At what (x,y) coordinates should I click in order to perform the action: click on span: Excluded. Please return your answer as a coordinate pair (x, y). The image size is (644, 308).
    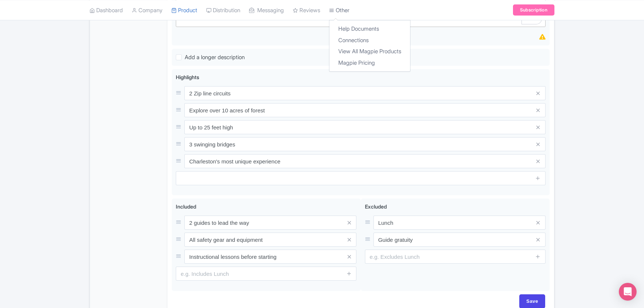
    Looking at the image, I should click on (376, 206).